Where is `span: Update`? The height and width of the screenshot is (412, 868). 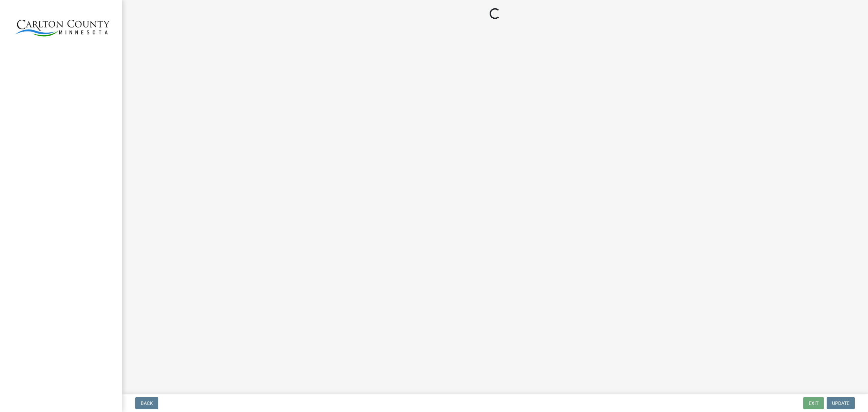
span: Update is located at coordinates (841, 403).